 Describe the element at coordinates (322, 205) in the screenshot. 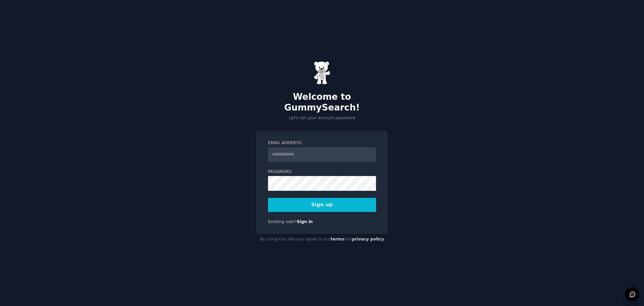

I see `button: Sign up` at that location.